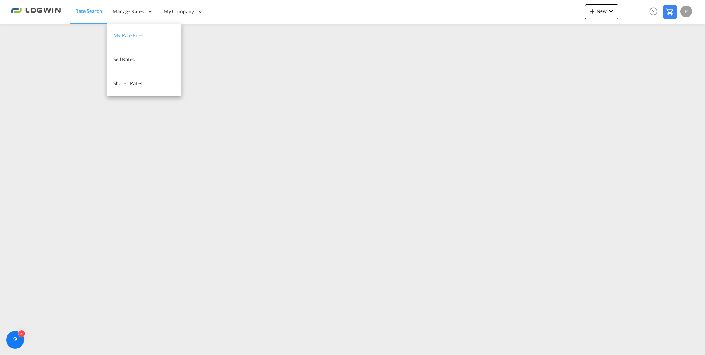 Image resolution: width=705 pixels, height=355 pixels. What do you see at coordinates (144, 59) in the screenshot?
I see `a: Sell Rates` at bounding box center [144, 59].